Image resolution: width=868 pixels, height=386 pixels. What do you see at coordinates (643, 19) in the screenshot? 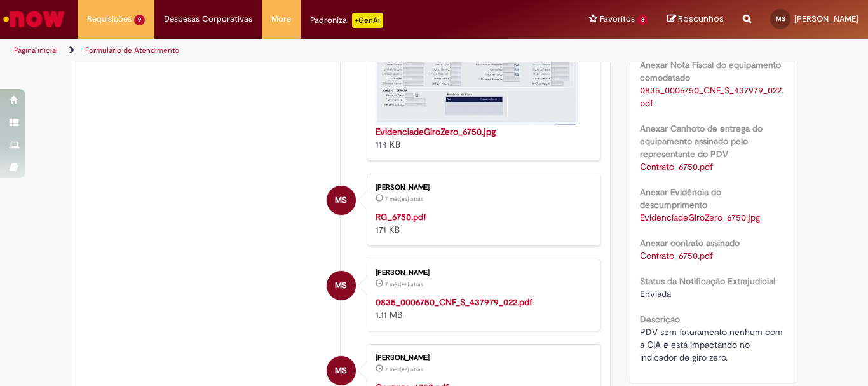
I see `span: 8` at bounding box center [643, 19].